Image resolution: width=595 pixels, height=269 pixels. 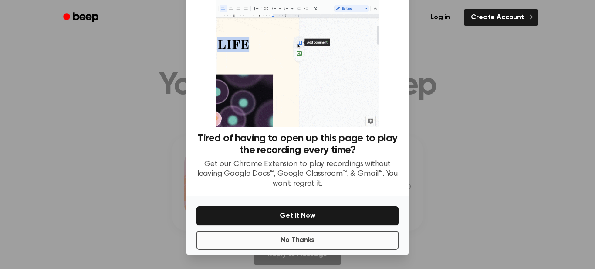 What do you see at coordinates (440, 17) in the screenshot?
I see `a: Log in` at bounding box center [440, 17].